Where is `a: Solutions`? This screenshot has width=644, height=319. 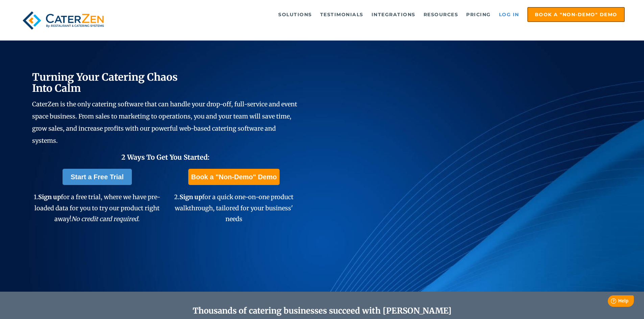
a: Solutions is located at coordinates (295, 15).